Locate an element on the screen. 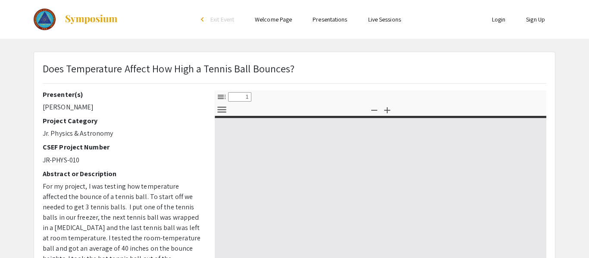  a: Sign Up is located at coordinates (535, 19).